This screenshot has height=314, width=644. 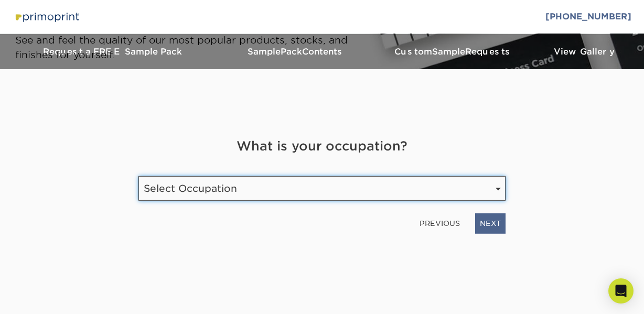 What do you see at coordinates (490, 223) in the screenshot?
I see `a: NEXT` at bounding box center [490, 223].